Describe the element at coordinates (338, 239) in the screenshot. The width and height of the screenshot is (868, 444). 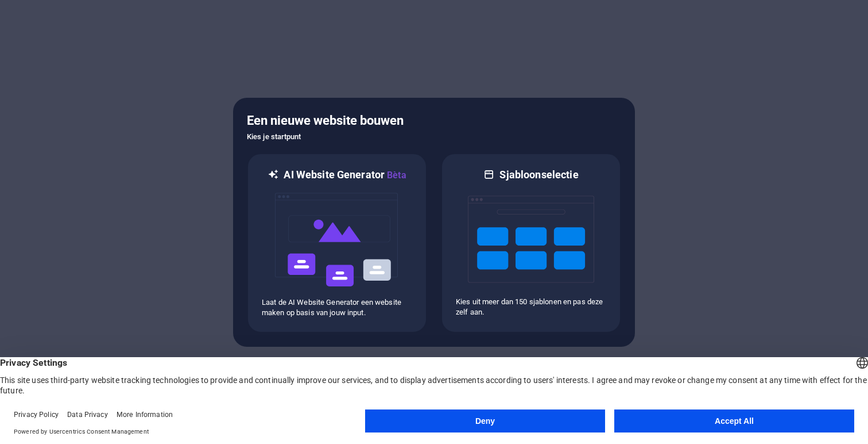
I see `img: ai` at that location.